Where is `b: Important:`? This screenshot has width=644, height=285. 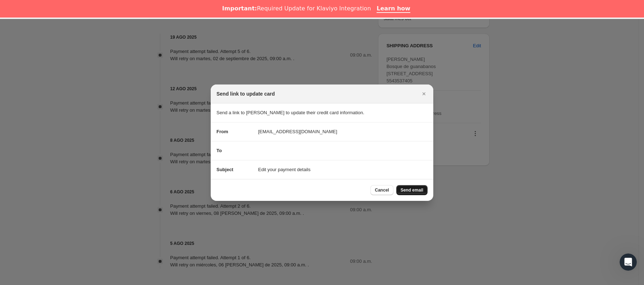 b: Important: is located at coordinates (239, 8).